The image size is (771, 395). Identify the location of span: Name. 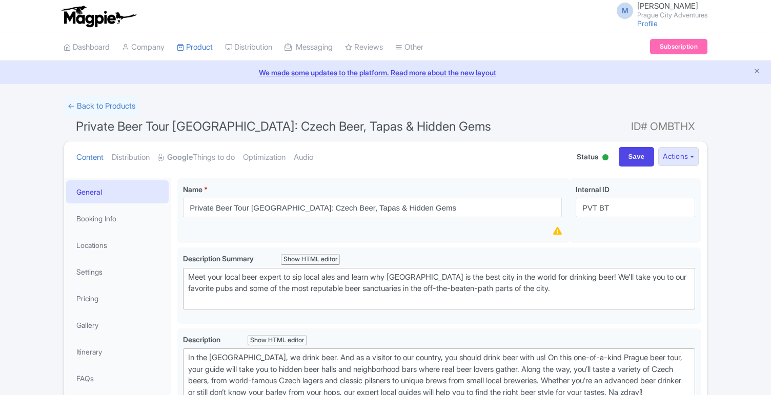
(193, 189).